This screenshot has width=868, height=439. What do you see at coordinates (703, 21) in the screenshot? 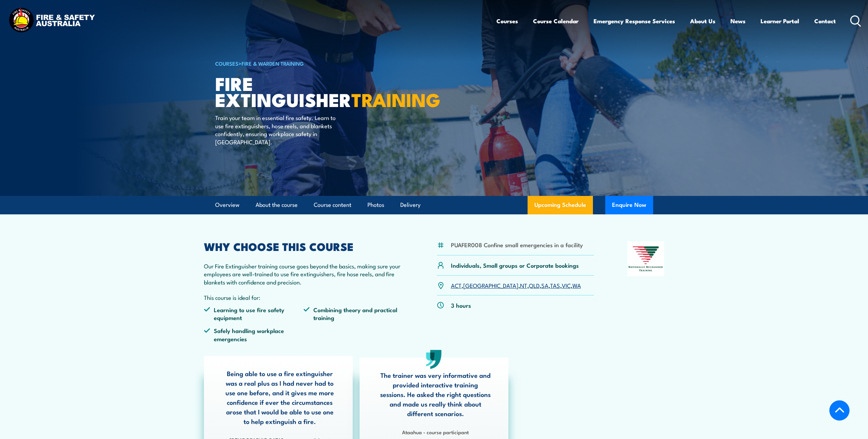
I see `a: About Us` at bounding box center [703, 21].